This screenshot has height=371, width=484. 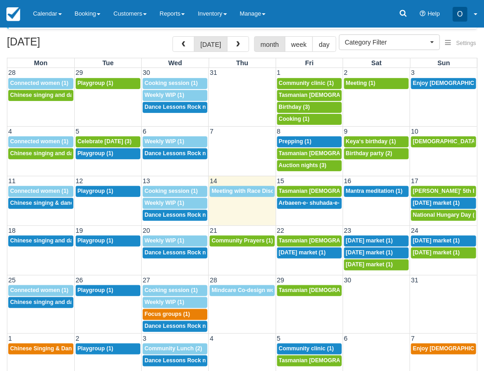 What do you see at coordinates (299, 44) in the screenshot?
I see `button: week` at bounding box center [299, 44].